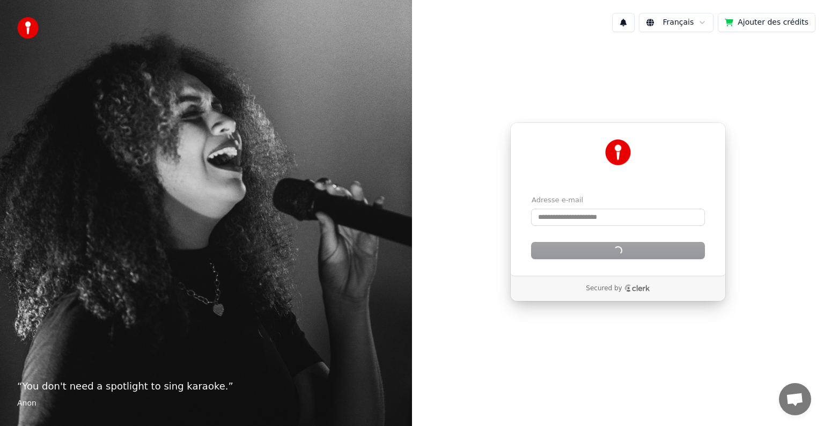 Image resolution: width=824 pixels, height=426 pixels. I want to click on button: Ajouter des crédits, so click(767, 23).